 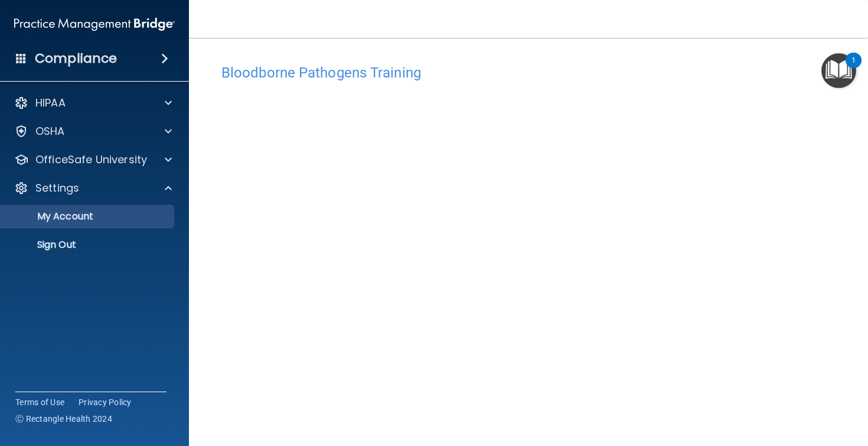 I want to click on span: Ⓒ Rectangle Health 2024, so click(x=64, y=418).